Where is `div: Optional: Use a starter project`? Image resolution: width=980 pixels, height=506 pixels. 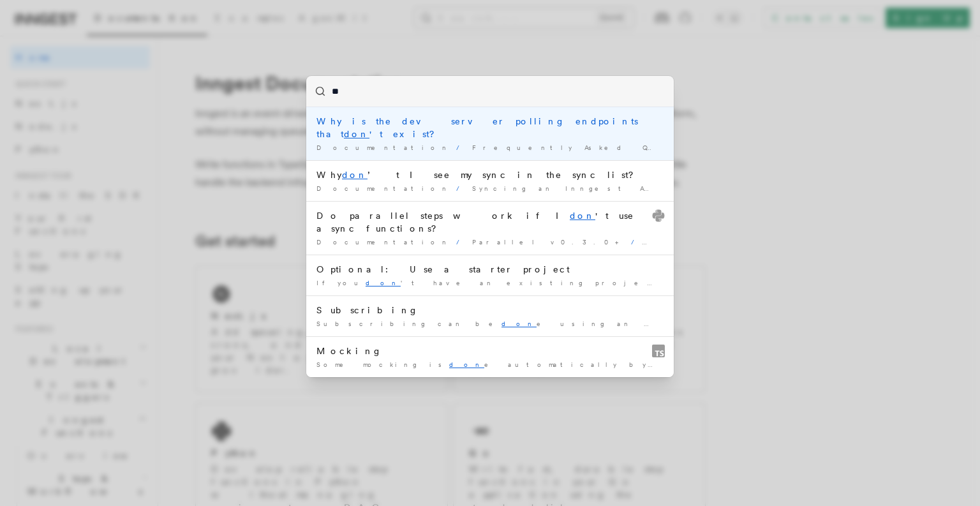 div: Optional: Use a starter project is located at coordinates (490, 270).